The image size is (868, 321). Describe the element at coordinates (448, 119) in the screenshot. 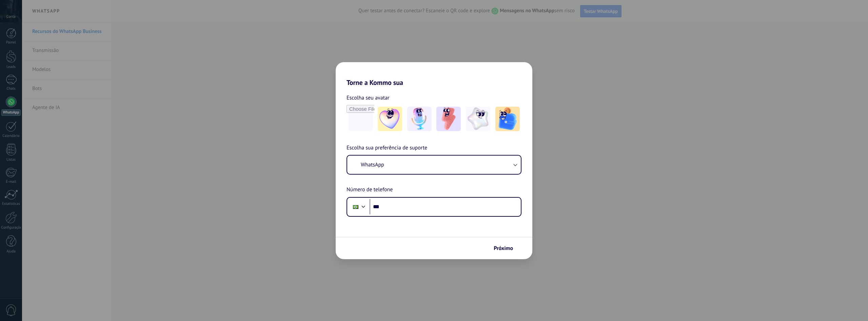

I see `img: -3.jpeg` at that location.